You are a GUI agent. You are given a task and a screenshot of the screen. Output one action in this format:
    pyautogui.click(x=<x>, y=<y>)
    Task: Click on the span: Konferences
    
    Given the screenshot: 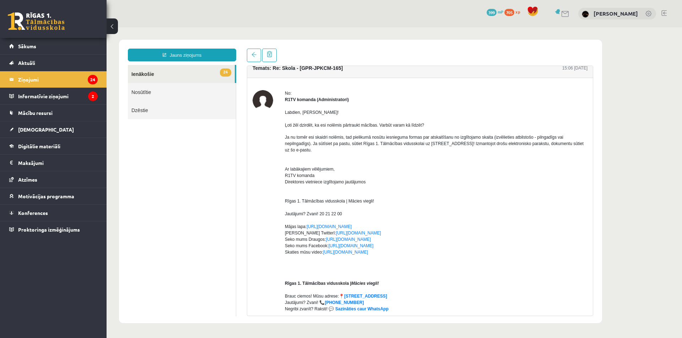 What is the action you would take?
    pyautogui.click(x=33, y=213)
    